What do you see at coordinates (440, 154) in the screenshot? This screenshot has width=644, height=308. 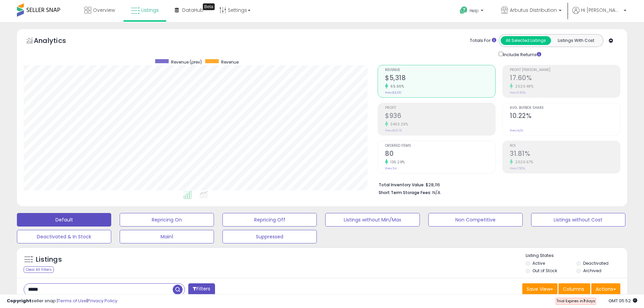 I see `h2: 80` at bounding box center [440, 154].